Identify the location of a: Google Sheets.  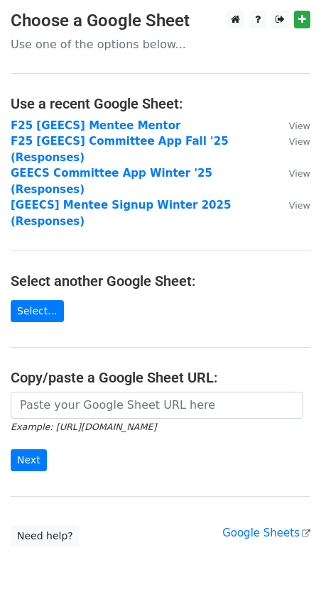
(266, 533).